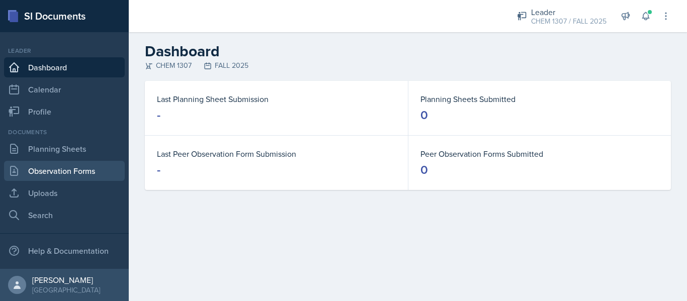 The image size is (687, 301). I want to click on dt: Last Peer Observation Form Submission, so click(276, 154).